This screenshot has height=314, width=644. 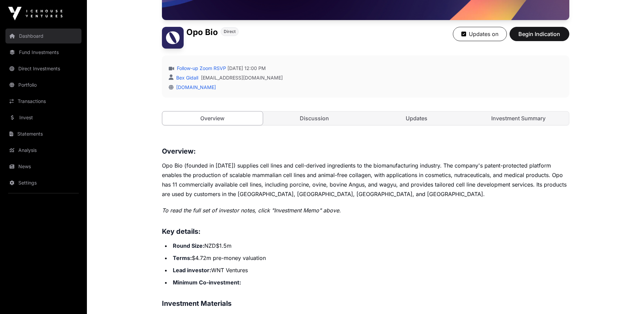 I want to click on a: Follow-up Zoom RSVP, so click(x=201, y=68).